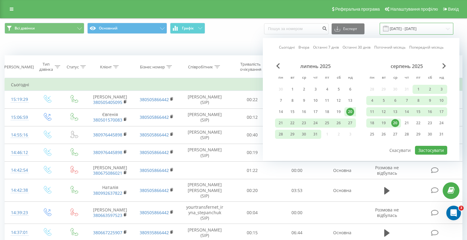  What do you see at coordinates (281, 101) in the screenshot?
I see `div: пн 7 лип 2025 р.` at bounding box center [281, 101].